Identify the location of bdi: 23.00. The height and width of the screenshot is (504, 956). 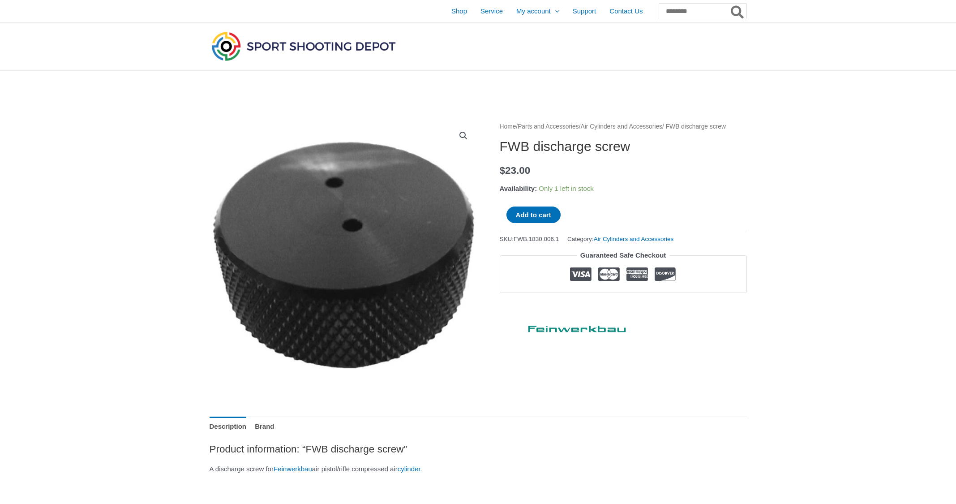
(515, 170).